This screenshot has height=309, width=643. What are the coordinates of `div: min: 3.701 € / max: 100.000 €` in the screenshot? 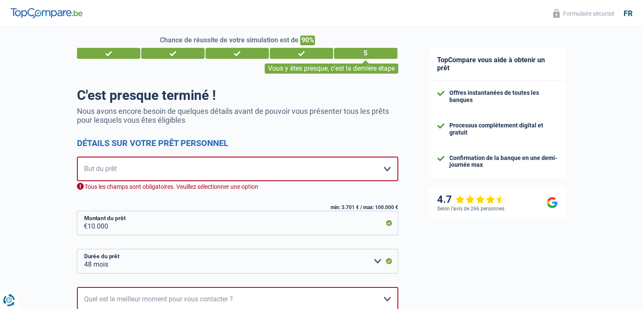 It's located at (238, 207).